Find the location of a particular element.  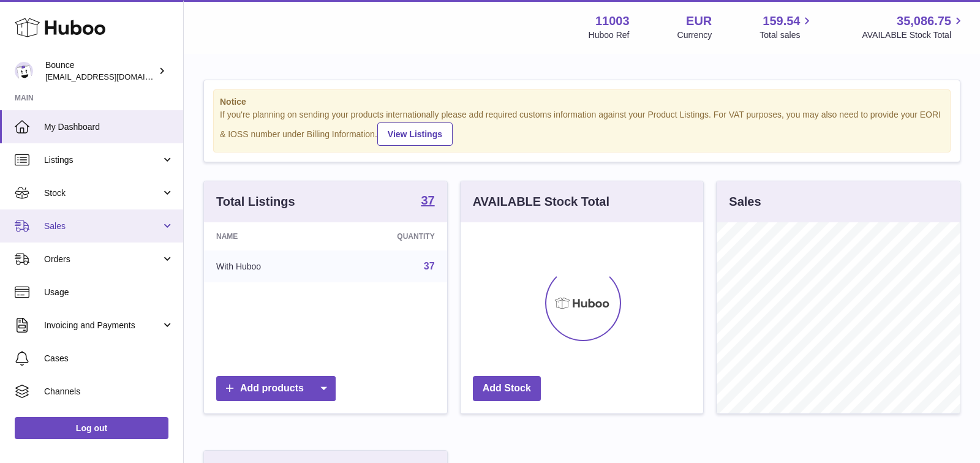

h3: AVAILABLE Stock Total is located at coordinates (540, 202).